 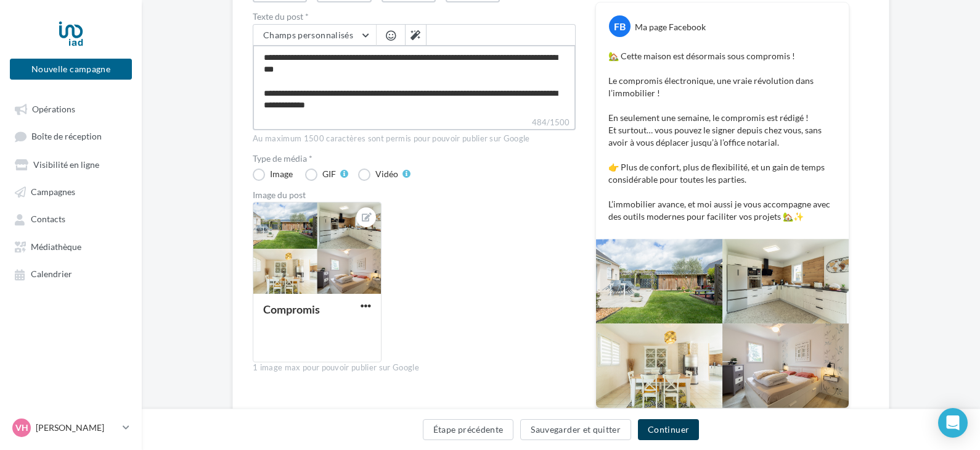 I want to click on a: Visibilité en ligne, so click(x=70, y=164).